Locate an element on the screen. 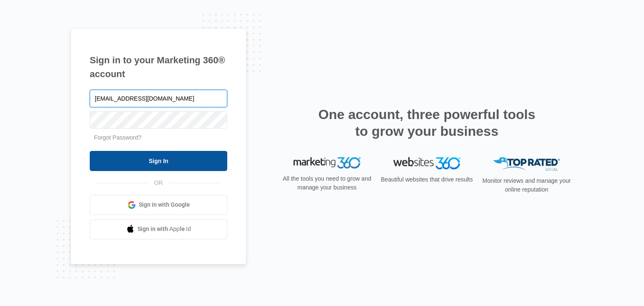  p: Beautiful websites that drive results is located at coordinates (427, 180).